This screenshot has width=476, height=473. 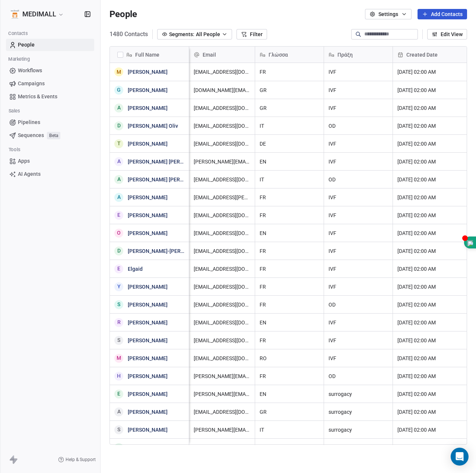 I want to click on a: SequencesBeta, so click(x=50, y=135).